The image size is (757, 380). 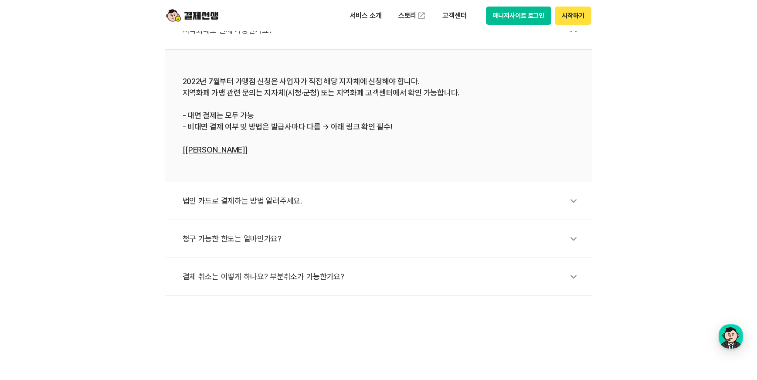 What do you see at coordinates (383, 239) in the screenshot?
I see `div: 청구 가능한 한도는 얼마인가요?` at bounding box center [383, 239].